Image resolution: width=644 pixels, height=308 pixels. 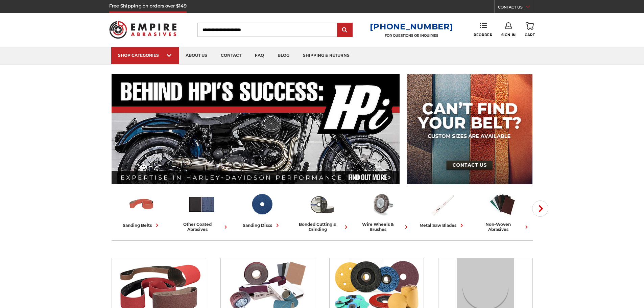 I want to click on span: Sign In, so click(x=508, y=35).